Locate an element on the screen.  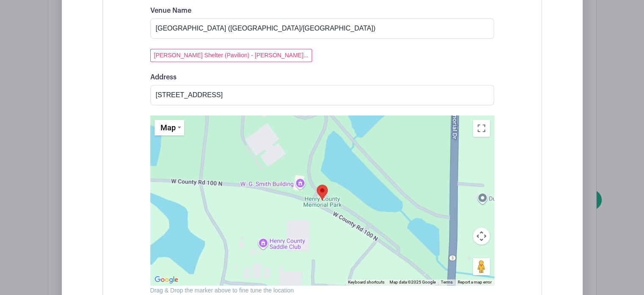
a: Open this area in Google Maps (opens a new window) is located at coordinates (166, 280).